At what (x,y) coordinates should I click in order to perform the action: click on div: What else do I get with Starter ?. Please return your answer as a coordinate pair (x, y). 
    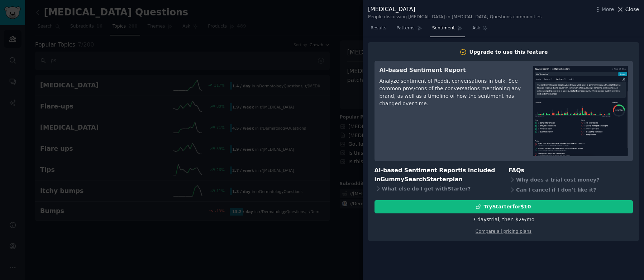
    Looking at the image, I should click on (436, 188).